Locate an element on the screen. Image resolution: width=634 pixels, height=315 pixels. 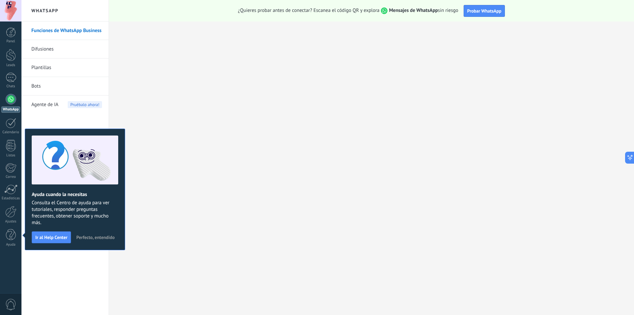
strong: Mensajes de WhatsApp is located at coordinates (414, 10).